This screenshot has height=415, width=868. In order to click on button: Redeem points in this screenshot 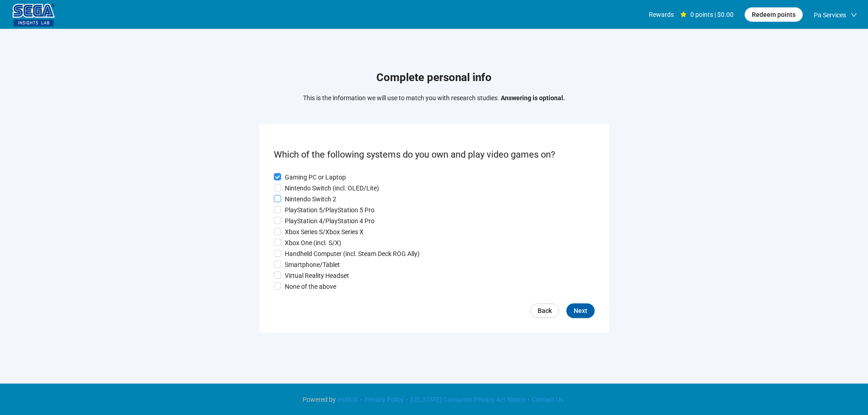, I will do `click(773, 15)`.